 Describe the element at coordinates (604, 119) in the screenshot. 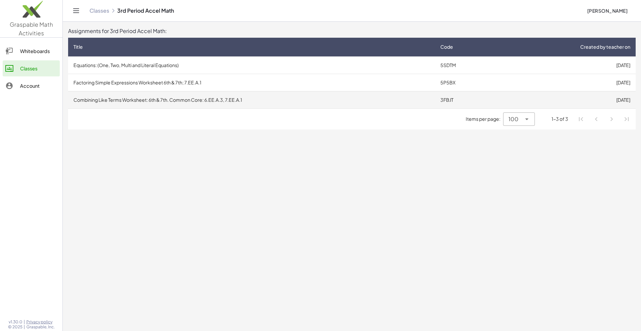

I see `nav: Pagination Navigation` at that location.